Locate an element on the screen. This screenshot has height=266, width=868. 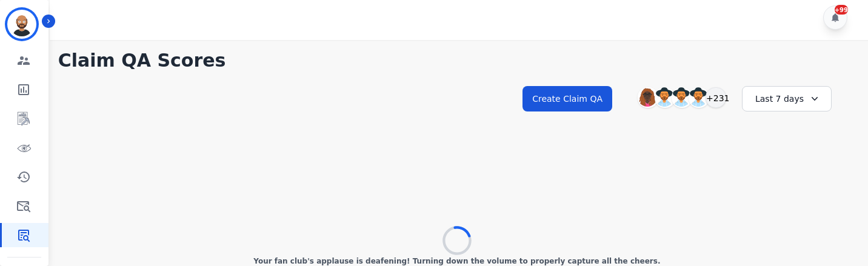
h1: Claim QA Scores is located at coordinates (457, 61).